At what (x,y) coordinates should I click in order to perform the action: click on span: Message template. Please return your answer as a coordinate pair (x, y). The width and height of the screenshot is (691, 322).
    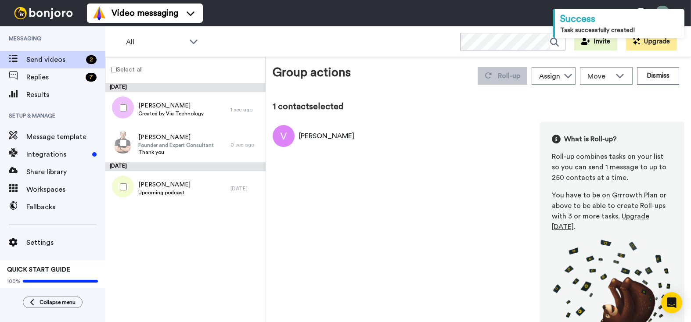
    Looking at the image, I should click on (66, 137).